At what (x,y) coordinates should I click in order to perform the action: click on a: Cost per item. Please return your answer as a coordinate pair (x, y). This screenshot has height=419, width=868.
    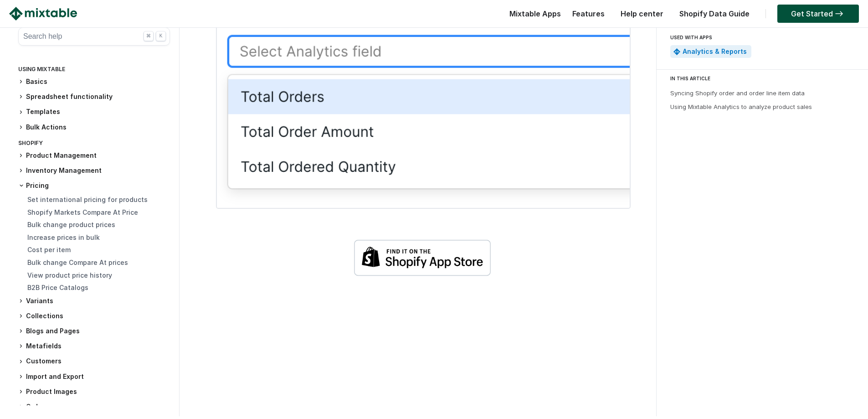
    Looking at the image, I should click on (49, 249).